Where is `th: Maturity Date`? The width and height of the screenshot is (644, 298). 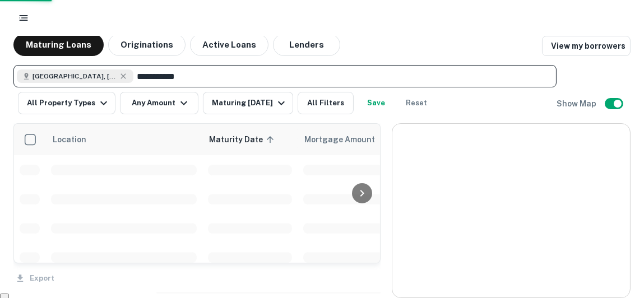
th: Maturity Date is located at coordinates (250, 140).